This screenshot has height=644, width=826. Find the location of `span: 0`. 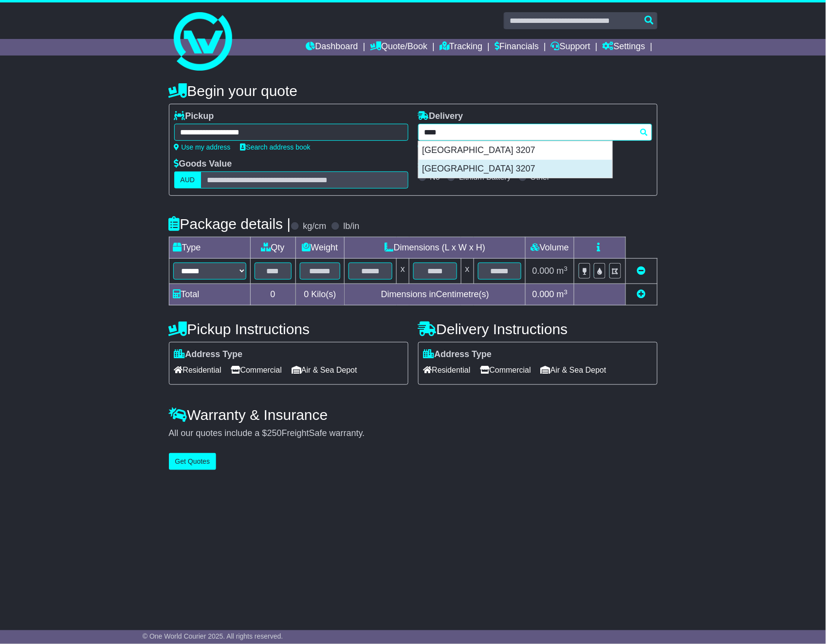

span: 0 is located at coordinates (306, 294).